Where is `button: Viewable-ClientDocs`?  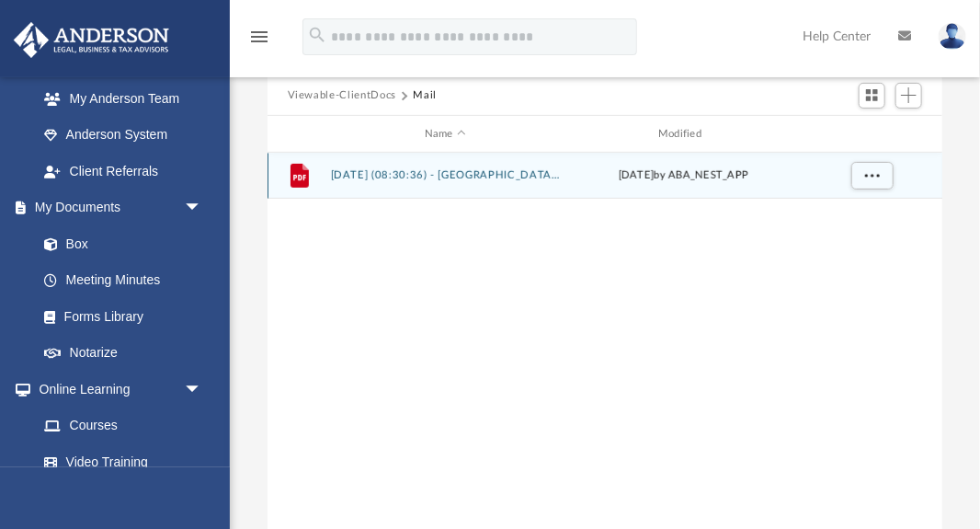
button: Viewable-ClientDocs is located at coordinates (342, 96).